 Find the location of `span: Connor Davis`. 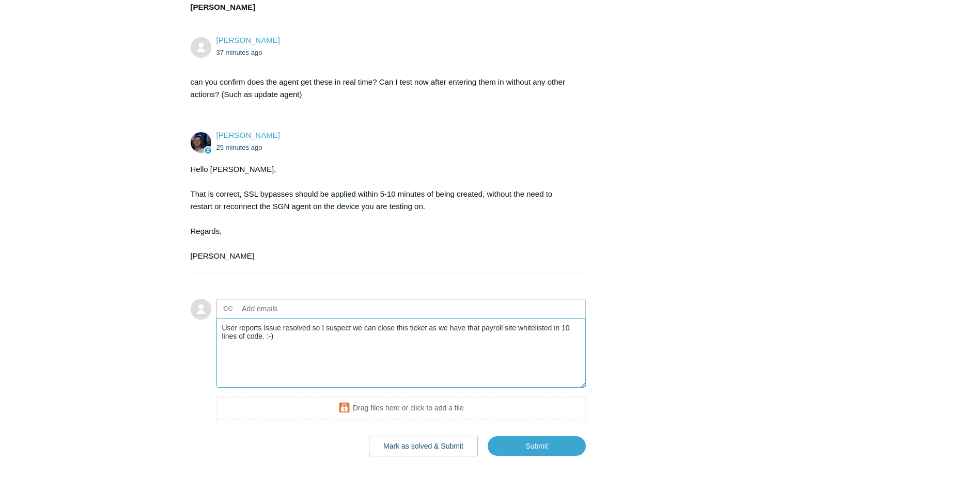

span: Connor Davis is located at coordinates (248, 134).